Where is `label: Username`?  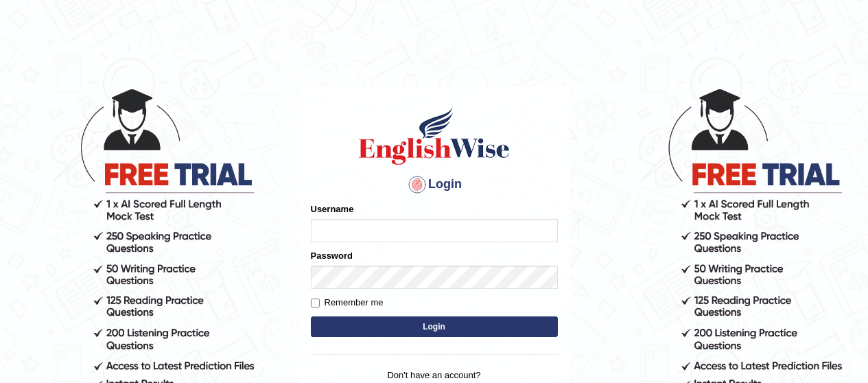 label: Username is located at coordinates (332, 209).